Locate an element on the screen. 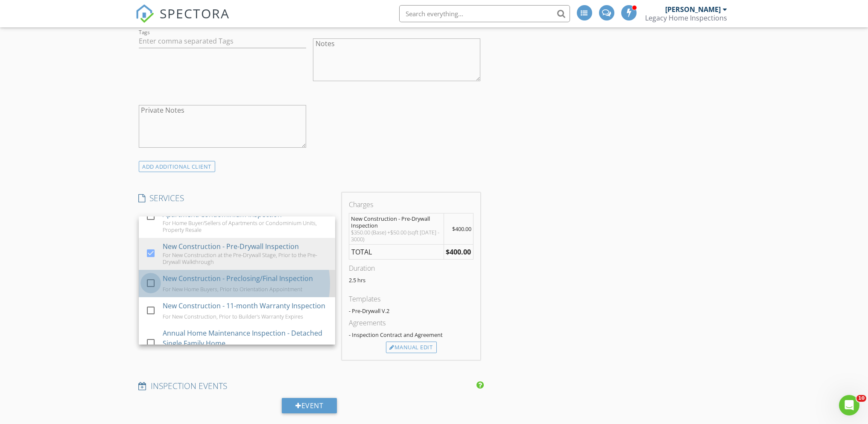 This screenshot has height=424, width=868. div: Event is located at coordinates (309, 405).